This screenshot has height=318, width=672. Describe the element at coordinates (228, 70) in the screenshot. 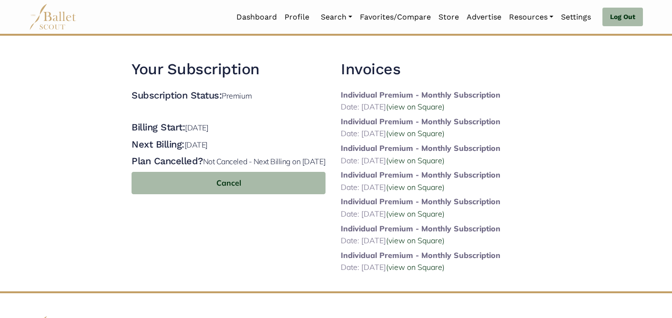

I see `h2: Your Subscription` at that location.